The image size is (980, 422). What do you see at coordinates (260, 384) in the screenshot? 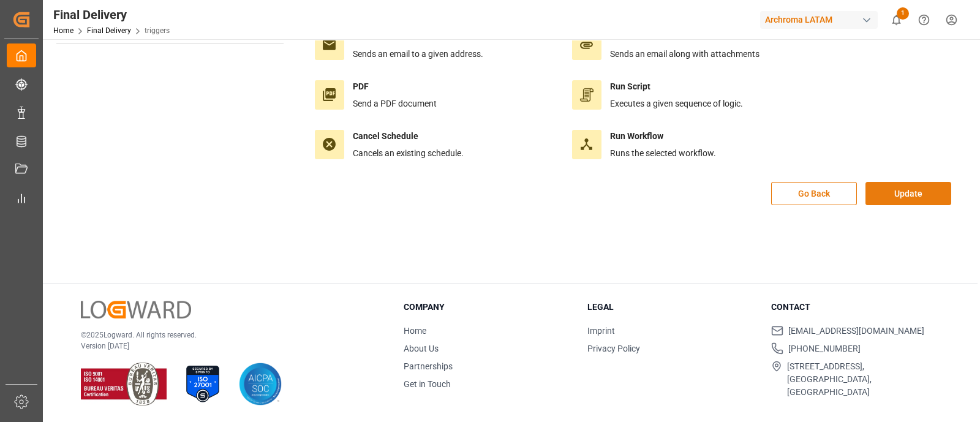
I see `img: AICPA SOC` at bounding box center [260, 384].